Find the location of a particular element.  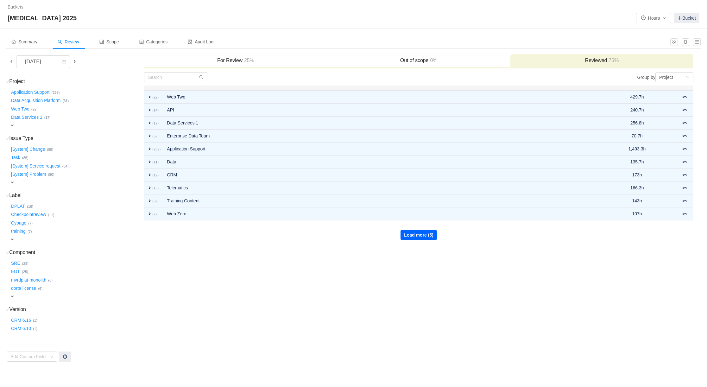

span: Review is located at coordinates (68, 42).